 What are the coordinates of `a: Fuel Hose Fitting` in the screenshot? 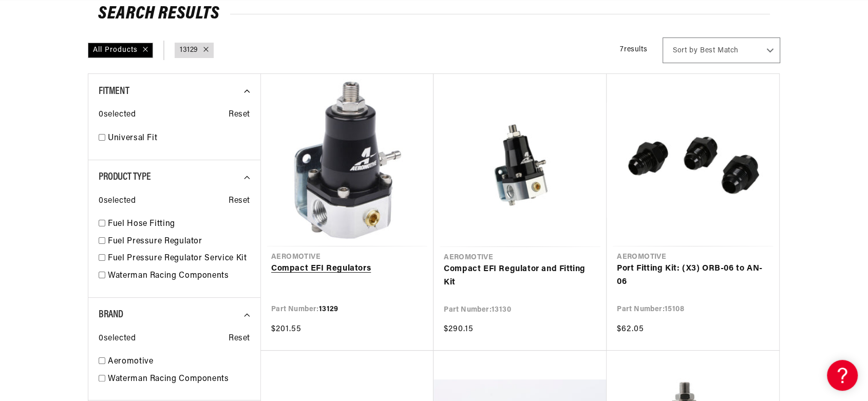 It's located at (179, 224).